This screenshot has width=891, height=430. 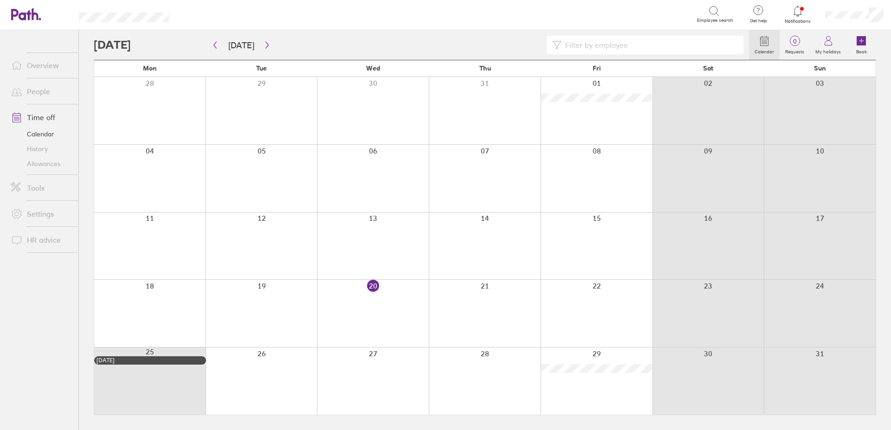 What do you see at coordinates (41, 65) in the screenshot?
I see `a: Overview` at bounding box center [41, 65].